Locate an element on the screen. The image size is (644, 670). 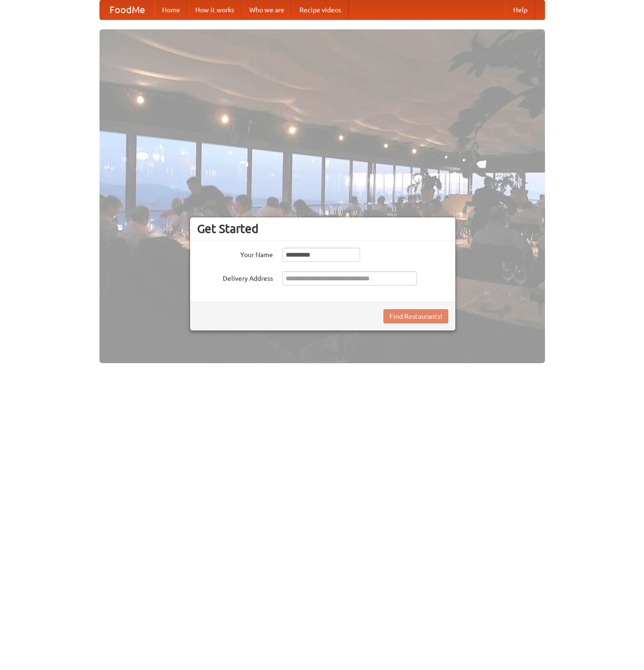
a: Recipe videos is located at coordinates (320, 10).